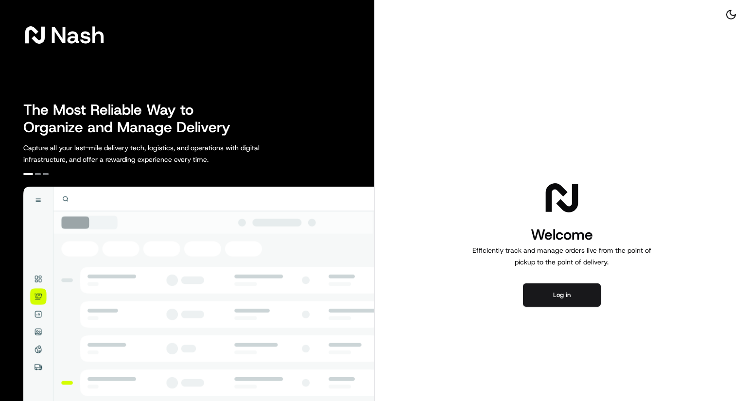 Image resolution: width=749 pixels, height=401 pixels. What do you see at coordinates (562, 295) in the screenshot?
I see `button: Log in` at bounding box center [562, 295].